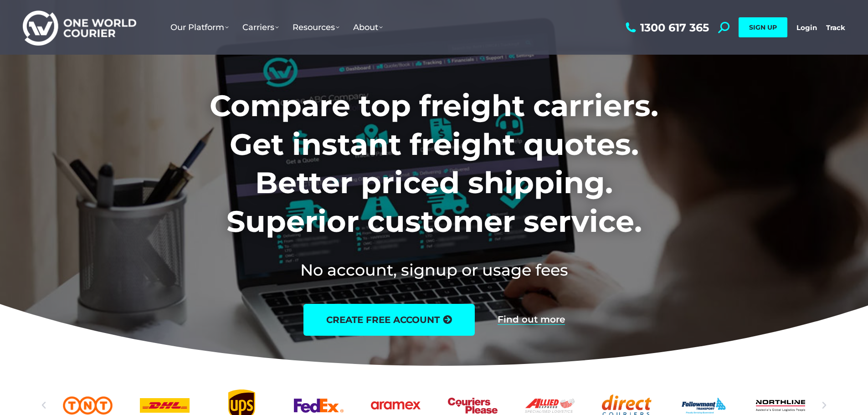 The width and height of the screenshot is (868, 415). Describe the element at coordinates (434, 269) in the screenshot. I see `h2: No account, signup or usage fees` at that location.